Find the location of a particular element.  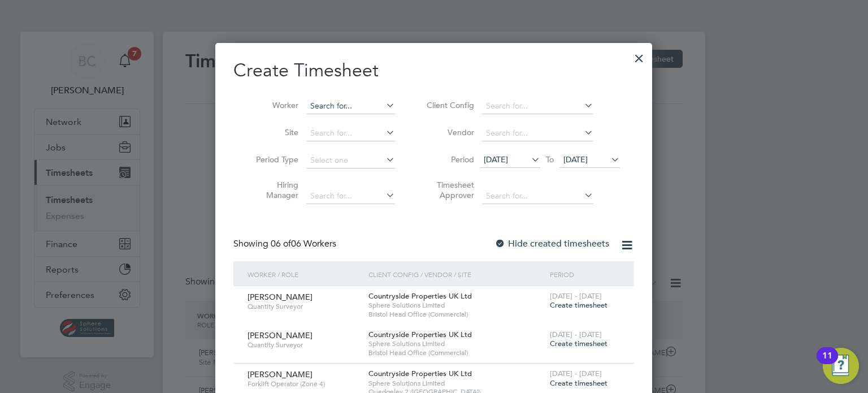

input: Select one is located at coordinates (350, 161).